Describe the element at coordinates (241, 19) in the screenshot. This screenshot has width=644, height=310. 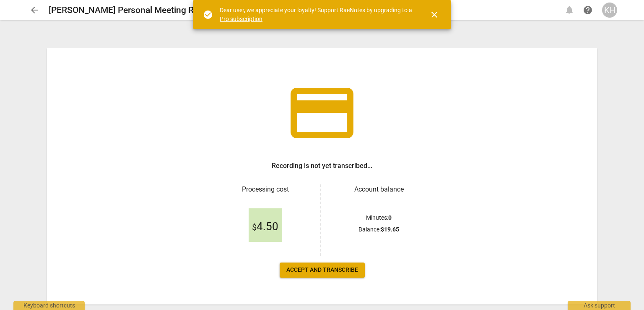
I see `a: Pro subscription` at that location.